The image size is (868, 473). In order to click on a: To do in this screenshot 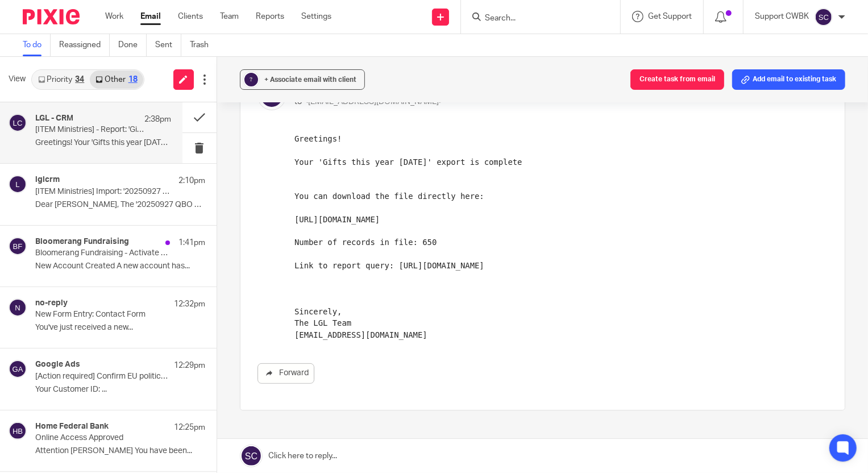, I will do `click(37, 45)`.